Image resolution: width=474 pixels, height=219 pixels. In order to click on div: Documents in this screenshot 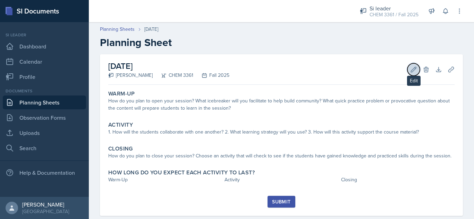, I will do `click(44, 91)`.